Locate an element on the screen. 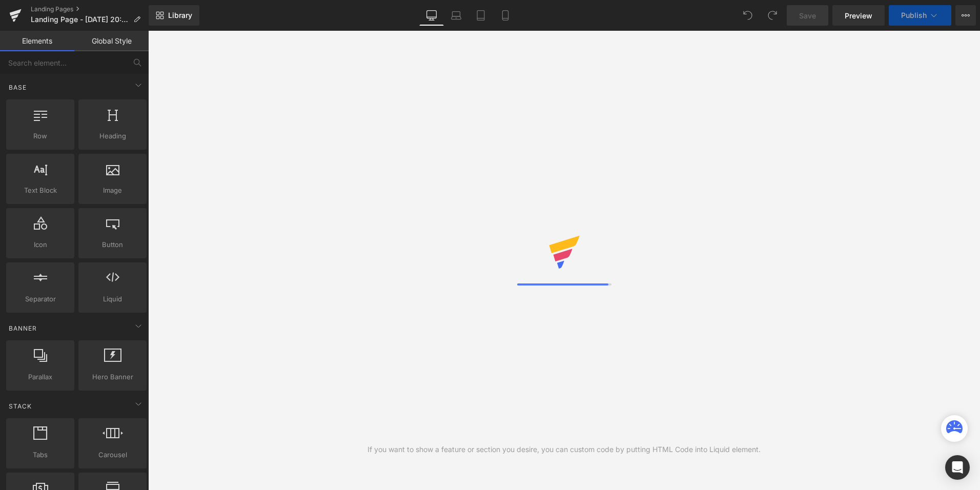  span: Hero Banner is located at coordinates (112, 376).